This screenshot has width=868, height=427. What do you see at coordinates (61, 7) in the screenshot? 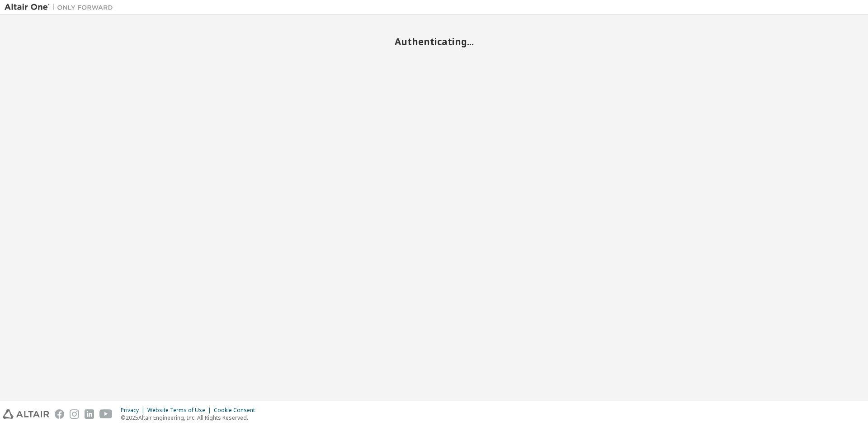
I see `img: Altair One` at bounding box center [61, 7].